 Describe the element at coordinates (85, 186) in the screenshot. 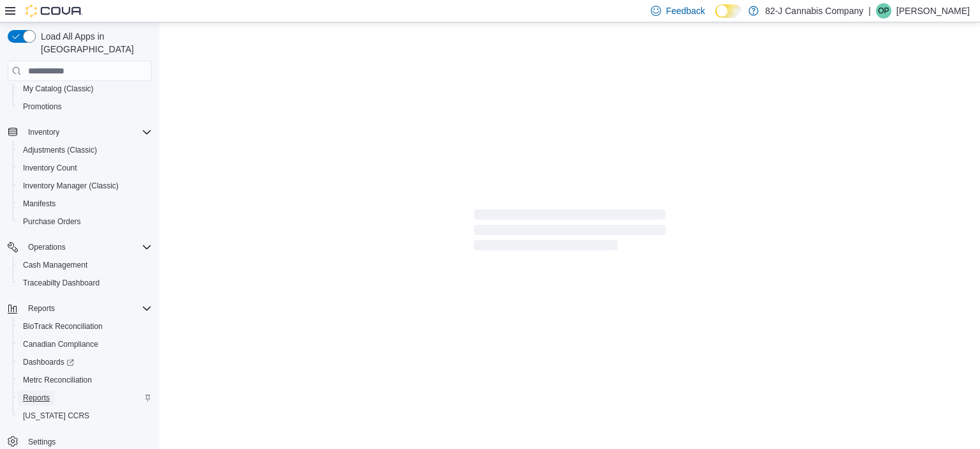

I see `button: Inventory Manager (Classic)` at that location.